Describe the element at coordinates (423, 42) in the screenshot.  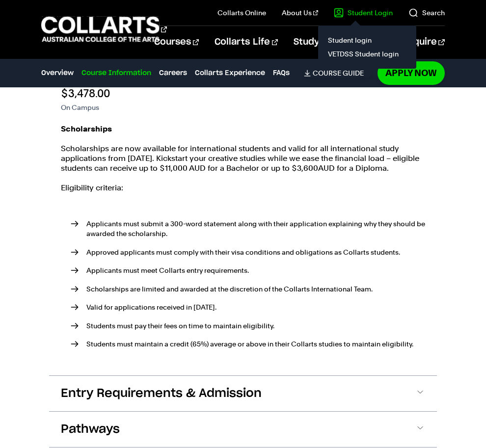
I see `a: Enquire` at that location.